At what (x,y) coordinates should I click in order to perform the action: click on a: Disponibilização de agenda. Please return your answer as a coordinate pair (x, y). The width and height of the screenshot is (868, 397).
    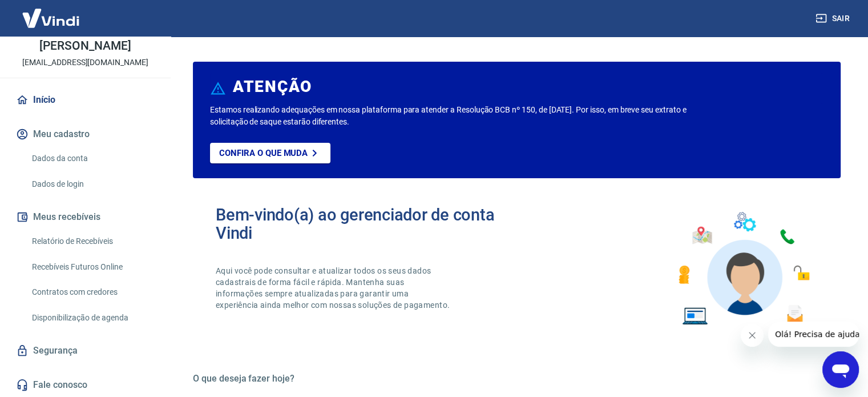
    Looking at the image, I should click on (92, 317).